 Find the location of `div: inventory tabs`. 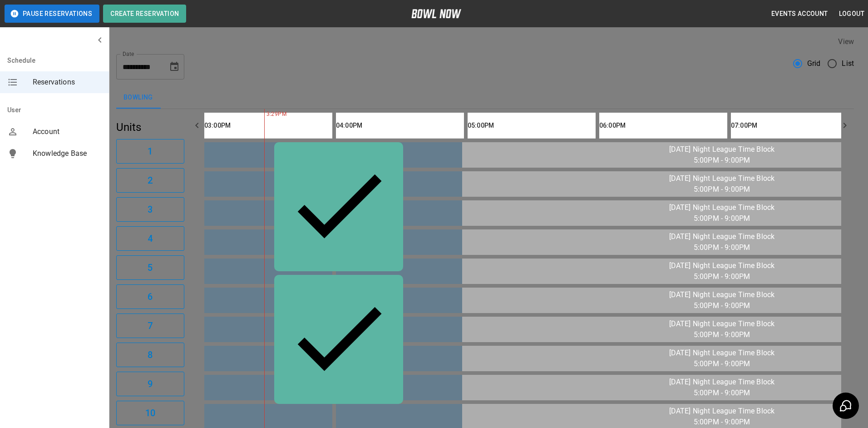

div: inventory tabs is located at coordinates (485, 97).